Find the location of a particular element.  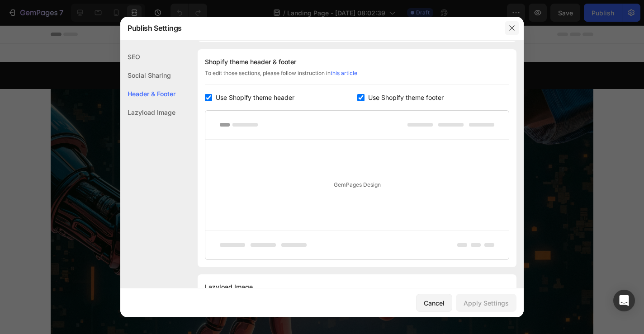

div: Publish Settings is located at coordinates (310, 28).